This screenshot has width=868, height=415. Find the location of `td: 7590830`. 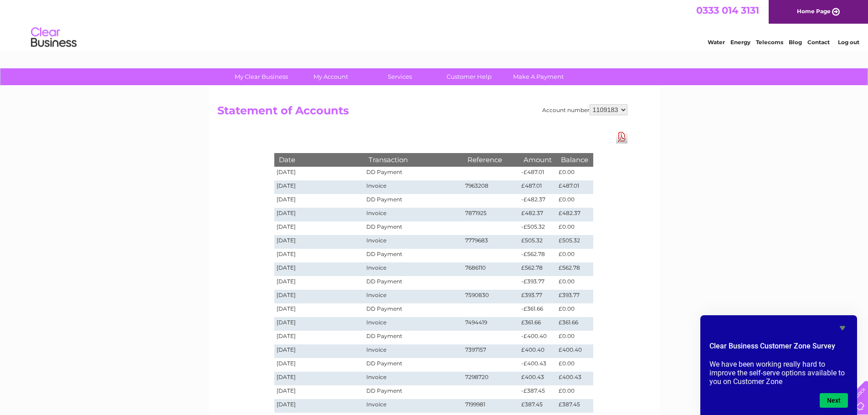

td: 7590830 is located at coordinates (491, 297).